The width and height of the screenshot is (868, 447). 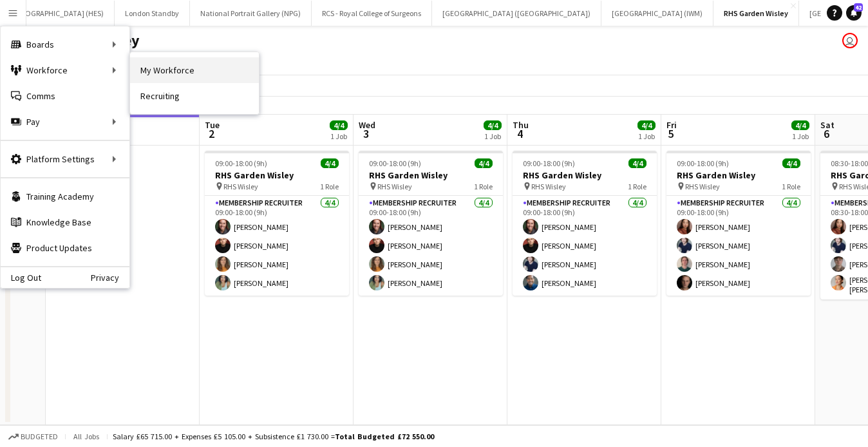 What do you see at coordinates (194, 70) in the screenshot?
I see `a: My Workforce` at bounding box center [194, 70].